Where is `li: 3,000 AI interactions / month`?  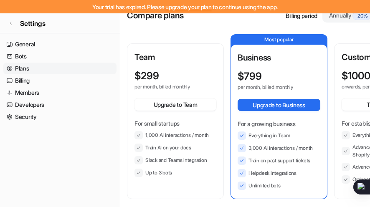 li: 3,000 AI interactions / month is located at coordinates (279, 148).